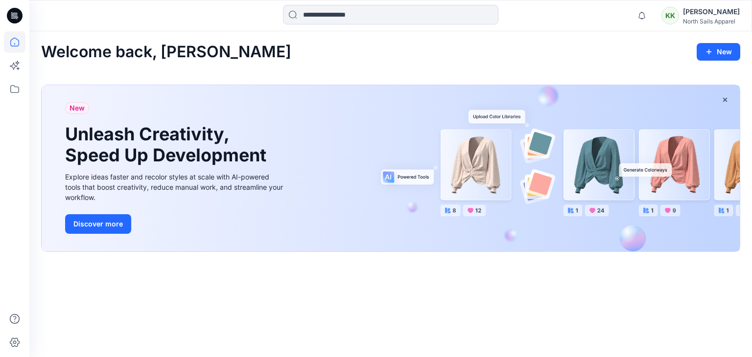 The height and width of the screenshot is (357, 752). What do you see at coordinates (670, 16) in the screenshot?
I see `div: KK` at bounding box center [670, 16].